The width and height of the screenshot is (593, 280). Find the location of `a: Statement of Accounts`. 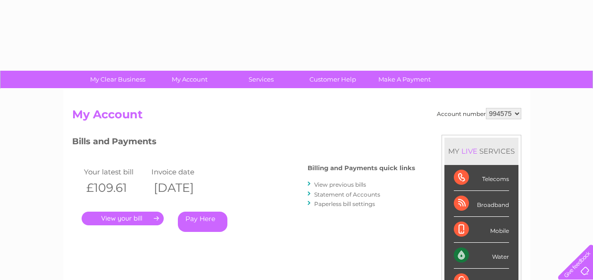

a: Statement of Accounts is located at coordinates (347, 194).